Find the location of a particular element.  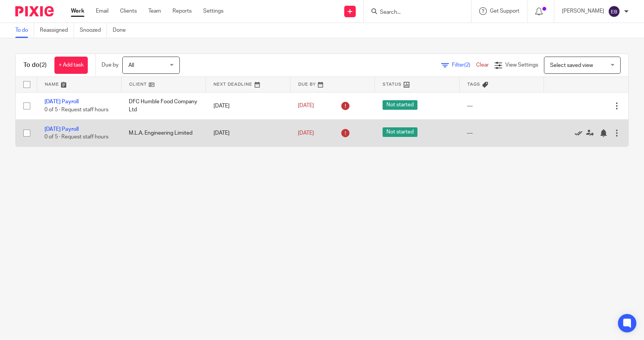

span: All is located at coordinates (131, 66).